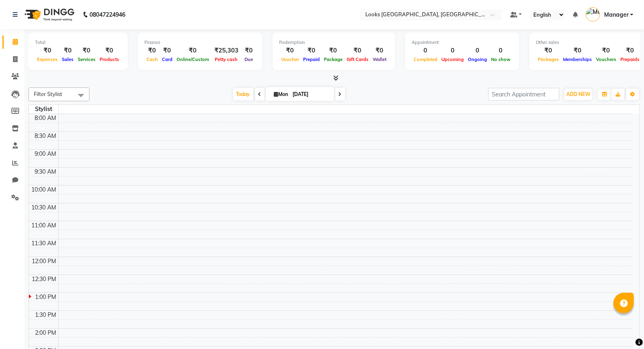 This screenshot has width=644, height=349. I want to click on span: Prepaid, so click(311, 60).